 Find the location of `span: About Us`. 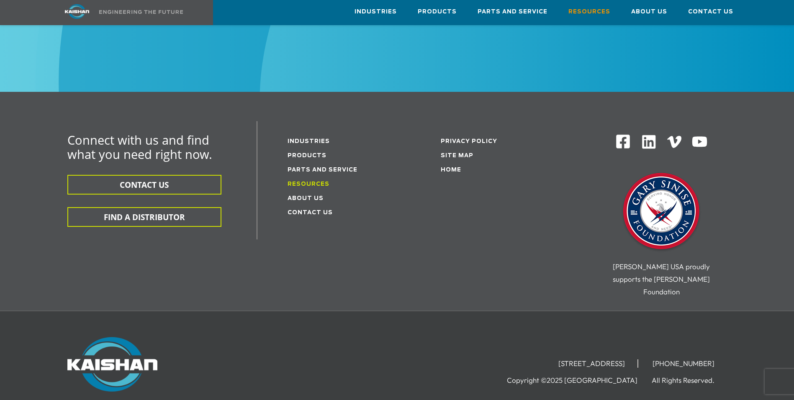

span: About Us is located at coordinates (650, 12).